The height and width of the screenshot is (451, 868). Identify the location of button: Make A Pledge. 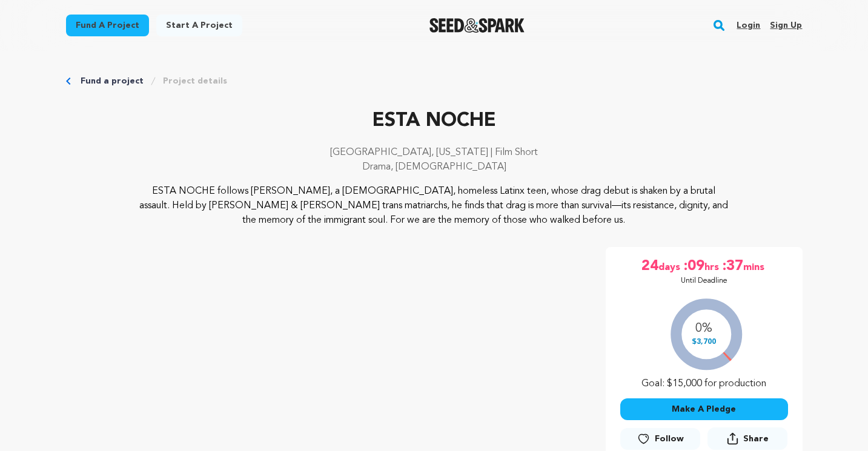
(704, 409).